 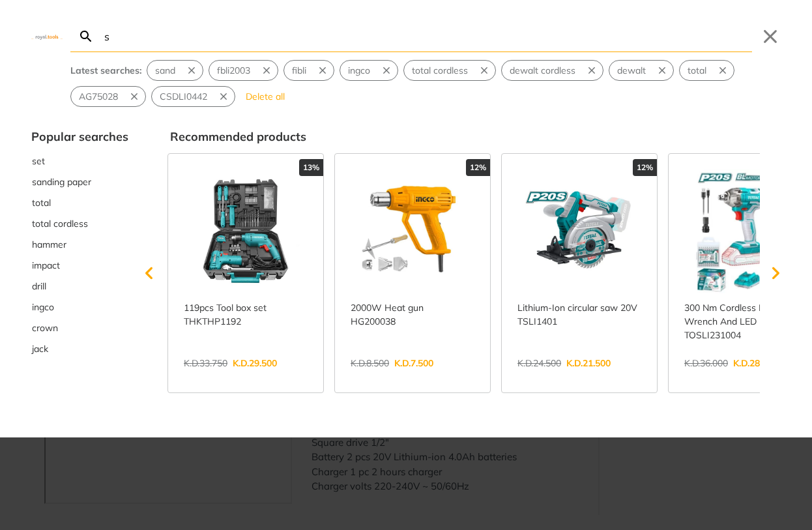 What do you see at coordinates (223, 96) in the screenshot?
I see `svg: Remove suggestion: CSDLI0442` at bounding box center [223, 96].